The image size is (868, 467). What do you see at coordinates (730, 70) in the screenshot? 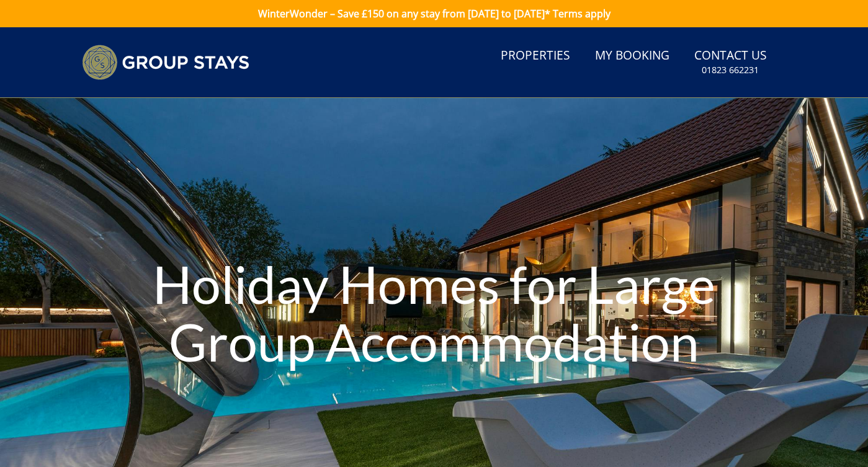
I see `small: 01823 662231` at bounding box center [730, 70].